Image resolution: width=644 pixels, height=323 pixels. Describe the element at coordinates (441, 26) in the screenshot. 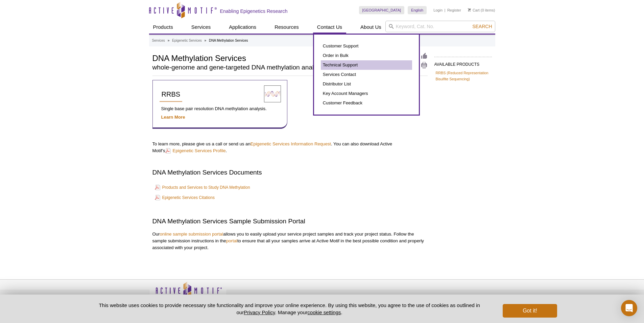

I see `input: Keyword, Cat. No.` at that location.